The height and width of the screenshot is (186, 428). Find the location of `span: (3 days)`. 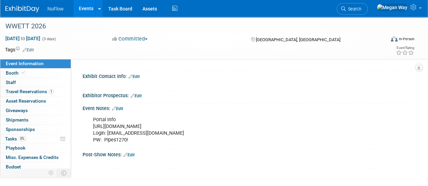

span: (3 days) is located at coordinates (49, 39).